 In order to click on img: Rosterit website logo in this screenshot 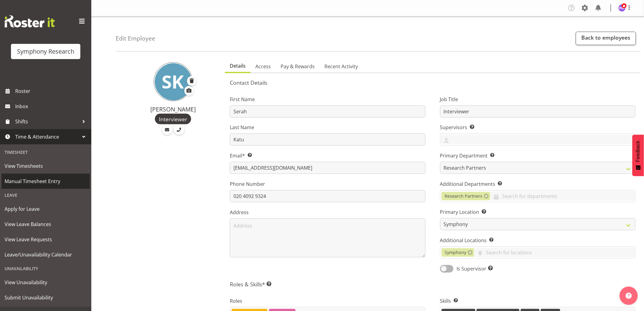, I will do `click(30, 21)`.